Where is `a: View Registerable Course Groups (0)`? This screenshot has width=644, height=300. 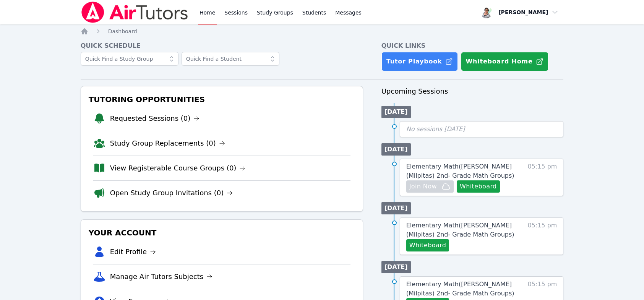 a: View Registerable Course Groups (0) is located at coordinates (178, 168).